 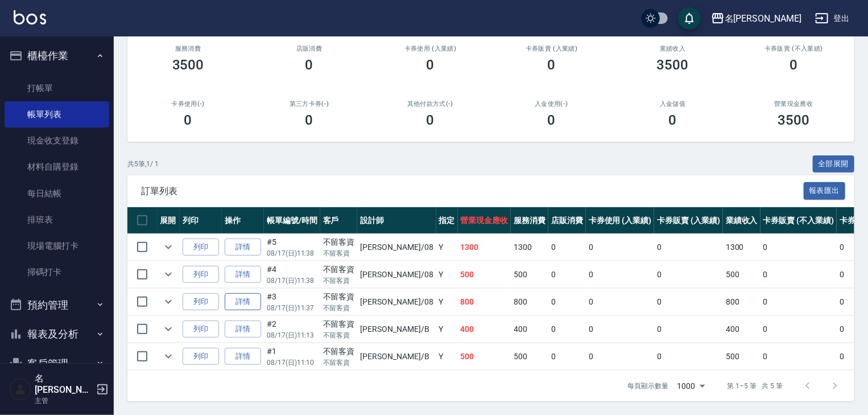 I want to click on th: 卡券販賣 (不入業績), so click(x=798, y=220).